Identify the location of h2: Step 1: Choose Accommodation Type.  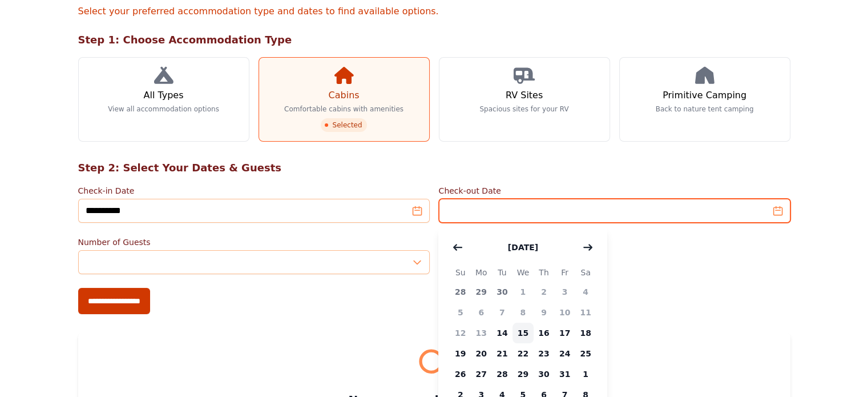
(435, 40).